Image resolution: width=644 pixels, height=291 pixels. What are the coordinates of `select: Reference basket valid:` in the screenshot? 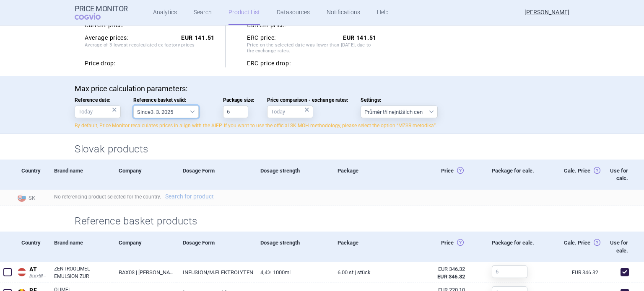 It's located at (166, 112).